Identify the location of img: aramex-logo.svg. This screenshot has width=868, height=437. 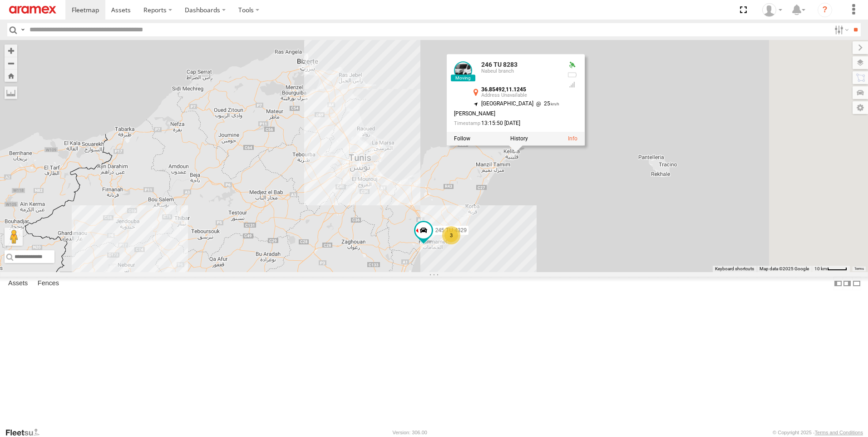
(33, 10).